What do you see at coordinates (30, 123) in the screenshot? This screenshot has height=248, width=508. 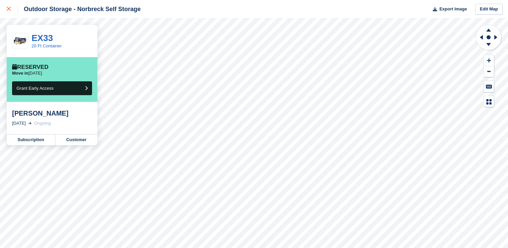 I see `img: arrow-right-light-icn-cde0832a797a2874e46488d9cf13f60e5c3a73dbe684e267c42b8395dfbc2abf.svg` at bounding box center [30, 123].